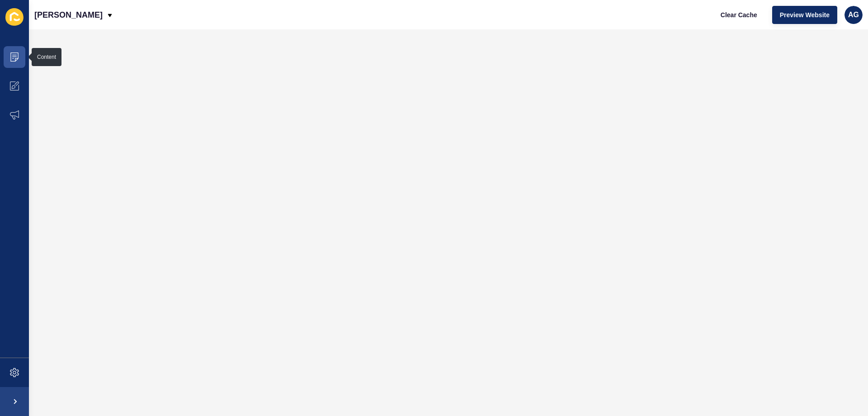 This screenshot has width=868, height=416. What do you see at coordinates (46, 57) in the screenshot?
I see `div: Content` at bounding box center [46, 57].